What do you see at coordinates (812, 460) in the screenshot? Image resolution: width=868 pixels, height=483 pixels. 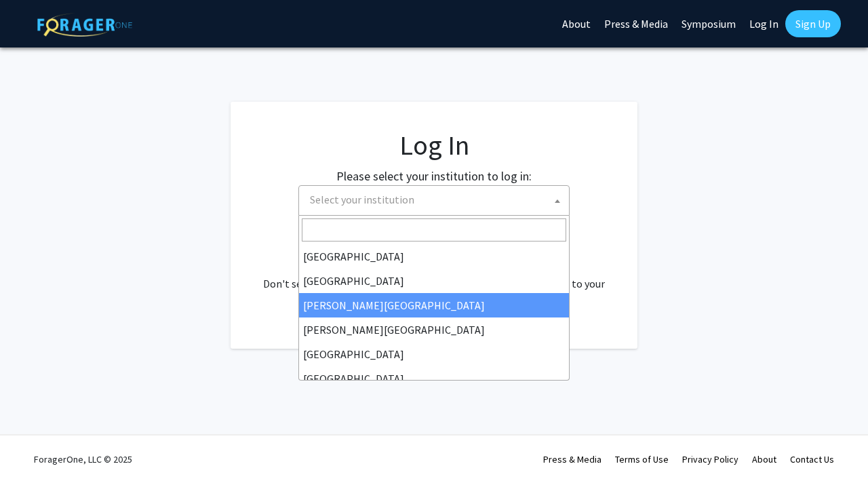 I see `a: Contact Us` at bounding box center [812, 460].